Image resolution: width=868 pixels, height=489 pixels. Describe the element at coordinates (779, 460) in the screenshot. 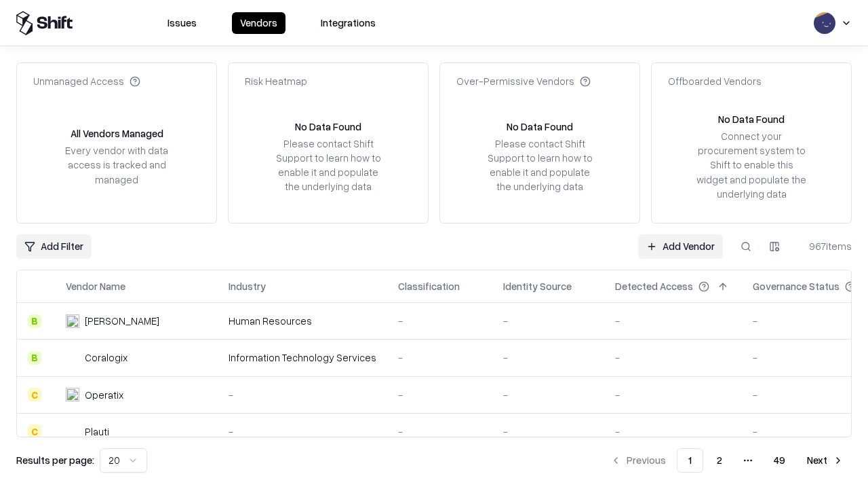

I see `button: 49` at that location.